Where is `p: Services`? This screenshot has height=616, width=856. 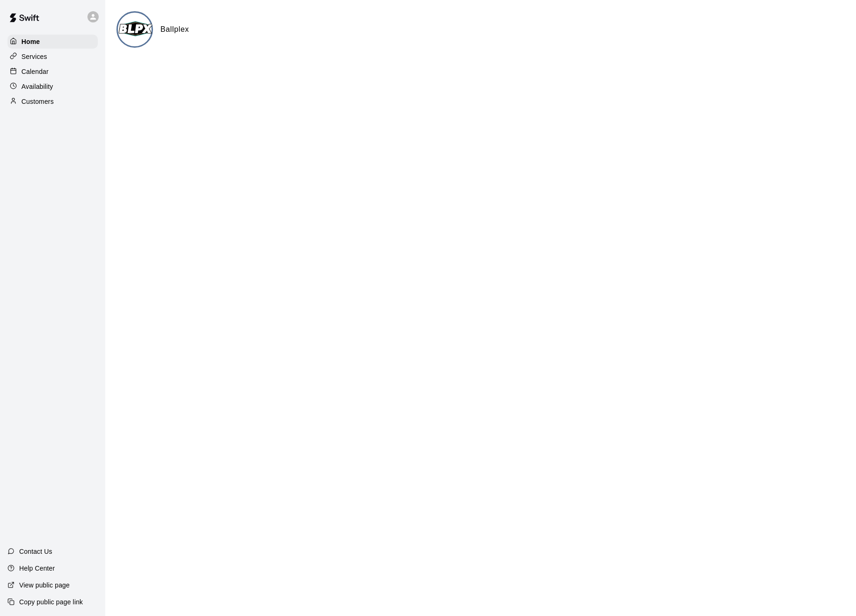 p: Services is located at coordinates (35, 56).